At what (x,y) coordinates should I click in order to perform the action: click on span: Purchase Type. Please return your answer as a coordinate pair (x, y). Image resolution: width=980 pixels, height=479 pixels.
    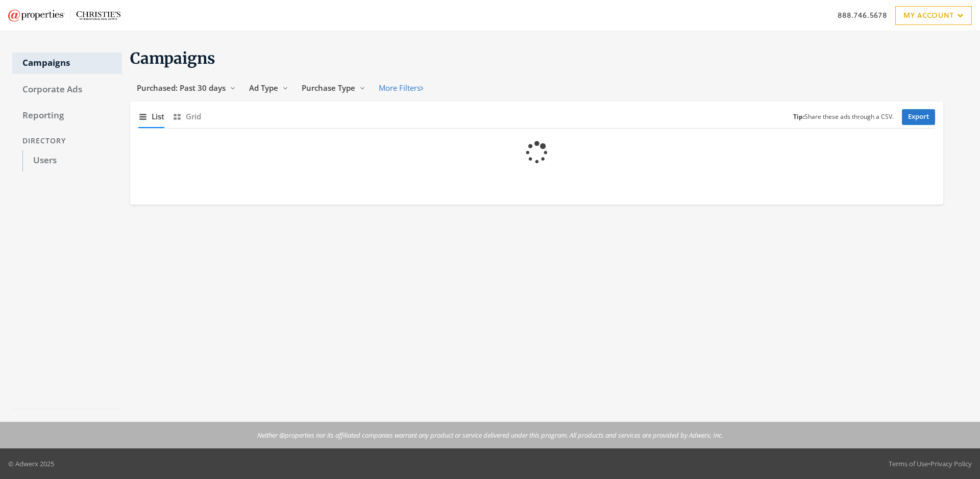
    Looking at the image, I should click on (328, 88).